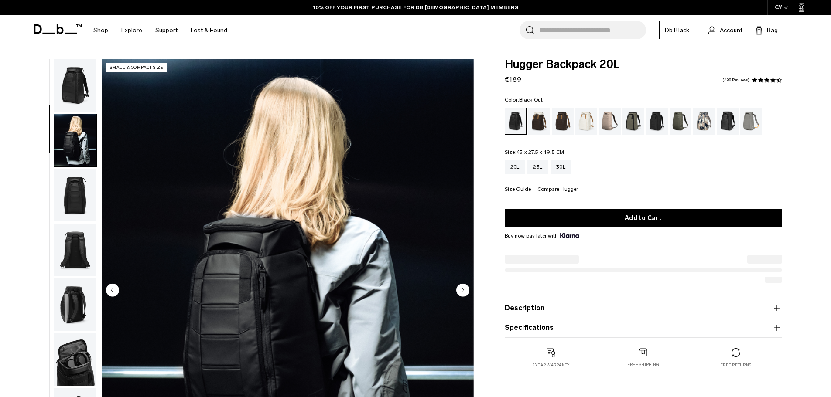 The image size is (831, 397). Describe the element at coordinates (727, 121) in the screenshot. I see `a: Reflective Black` at that location.